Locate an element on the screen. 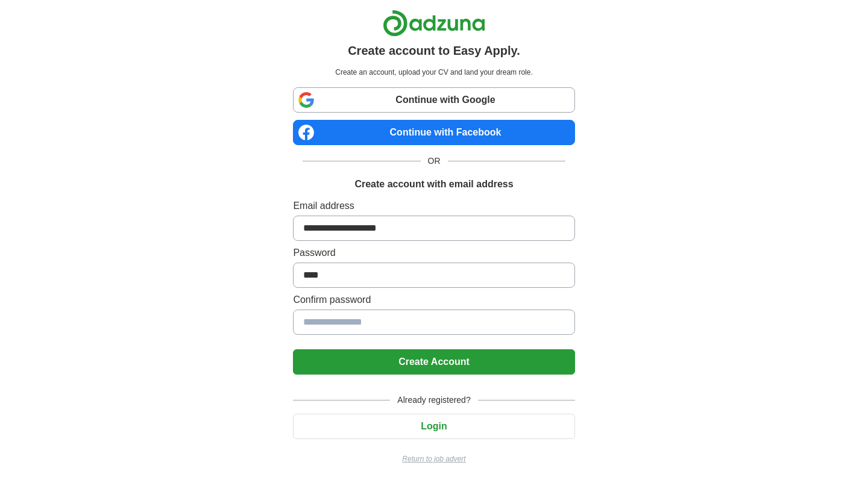  label: Confirm password is located at coordinates (433, 299).